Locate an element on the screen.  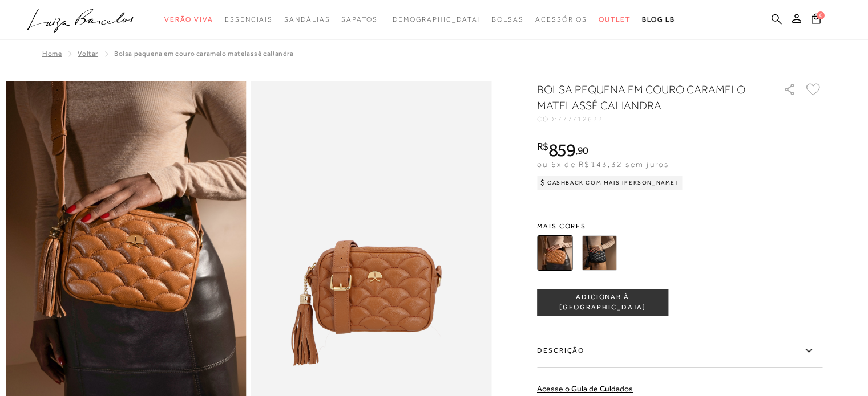
div: CÓD: is located at coordinates (651, 119).